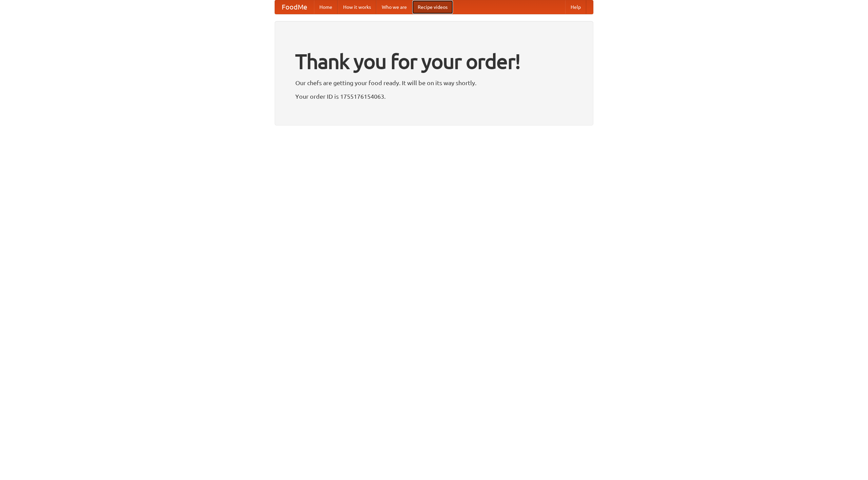  I want to click on a: How it works, so click(357, 7).